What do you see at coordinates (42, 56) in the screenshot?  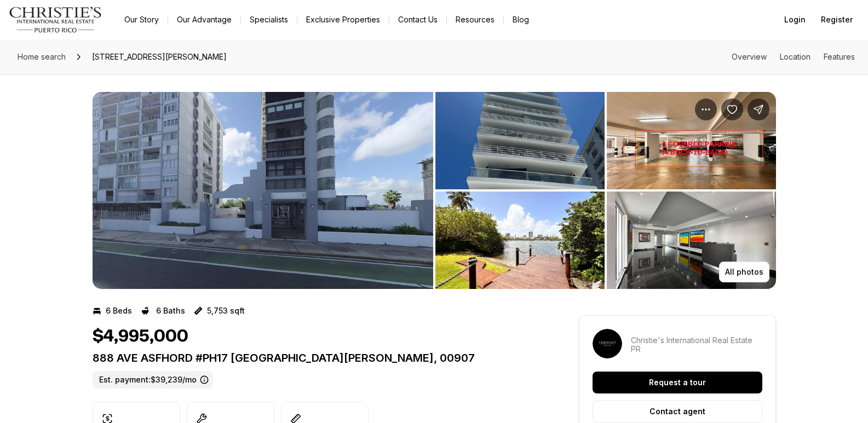 I see `span: Home search` at bounding box center [42, 56].